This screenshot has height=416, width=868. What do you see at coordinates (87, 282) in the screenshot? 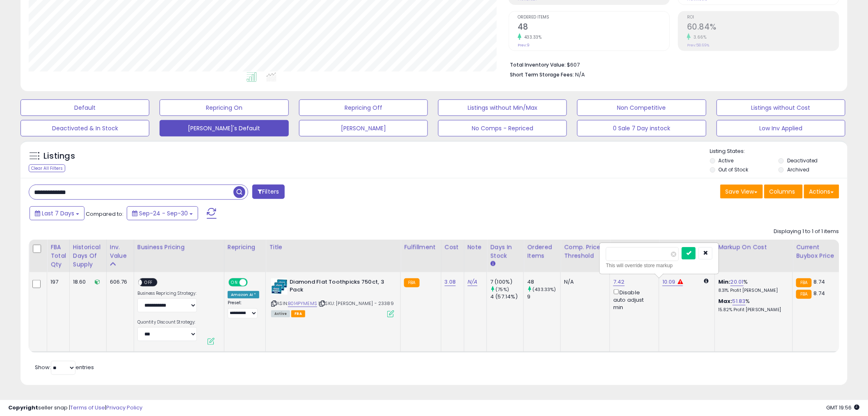
I see `div: 18.60` at bounding box center [87, 282].